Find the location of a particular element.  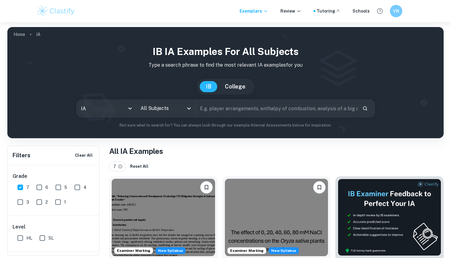

a: Tutoring is located at coordinates (328, 11).